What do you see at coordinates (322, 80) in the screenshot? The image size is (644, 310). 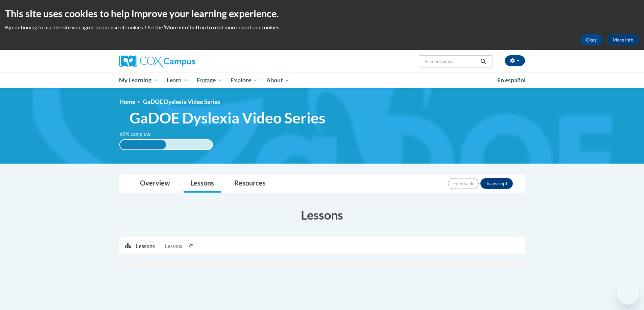 I see `div: Main menu` at bounding box center [322, 80].